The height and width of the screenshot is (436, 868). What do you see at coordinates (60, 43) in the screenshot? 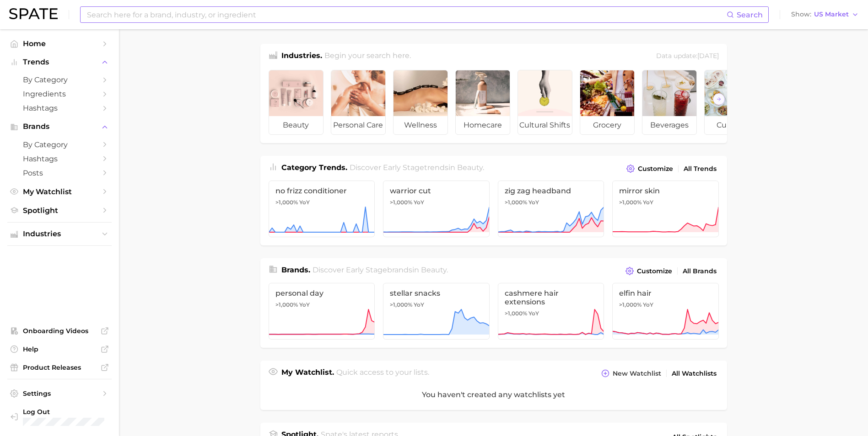
I see `span: Home` at bounding box center [60, 43].